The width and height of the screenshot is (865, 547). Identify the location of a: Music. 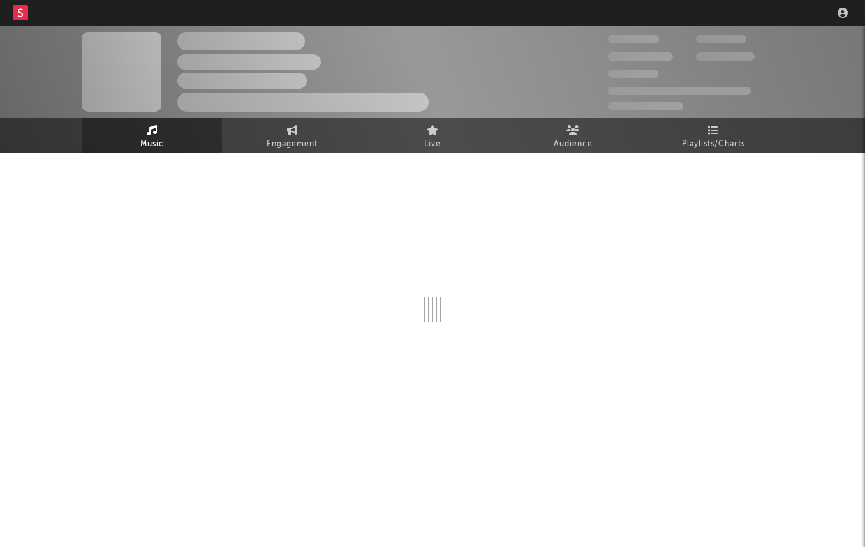
(152, 135).